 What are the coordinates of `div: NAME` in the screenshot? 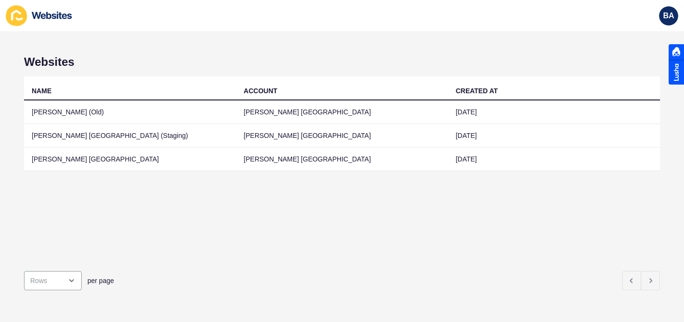 It's located at (41, 91).